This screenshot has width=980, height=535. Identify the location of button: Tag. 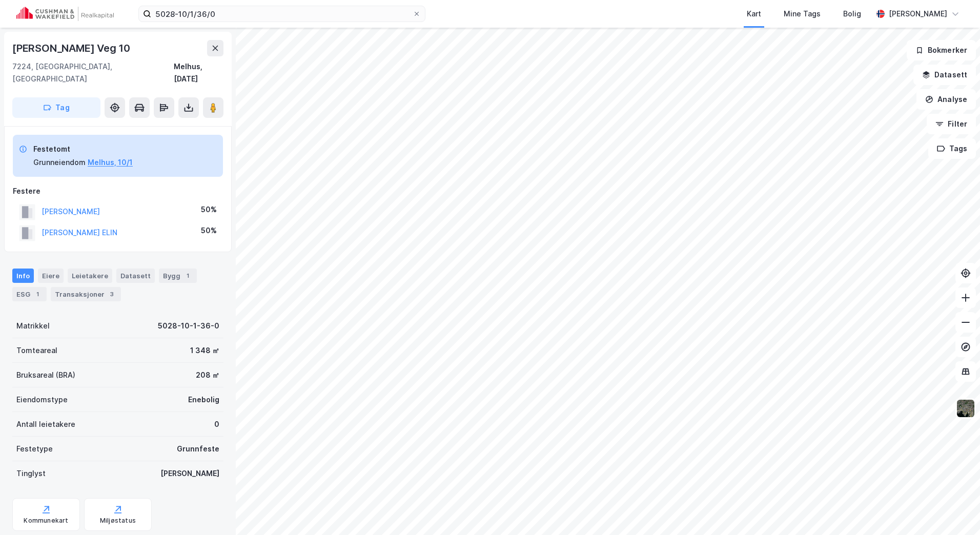
(57, 108).